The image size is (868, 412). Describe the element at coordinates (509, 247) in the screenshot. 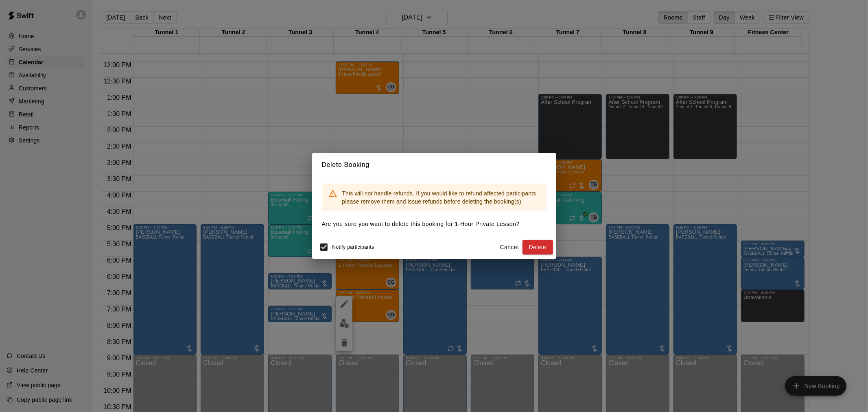

I see `button: Cancel` at that location.